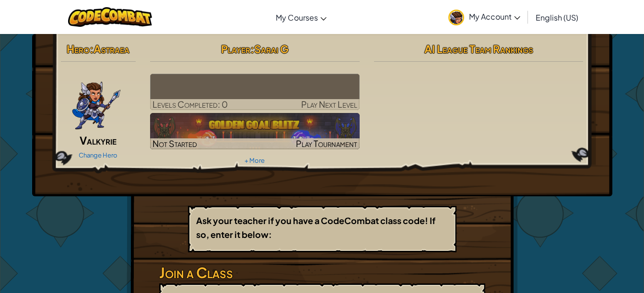 This screenshot has height=293, width=644. I want to click on span: AI League Team Rankings, so click(479, 49).